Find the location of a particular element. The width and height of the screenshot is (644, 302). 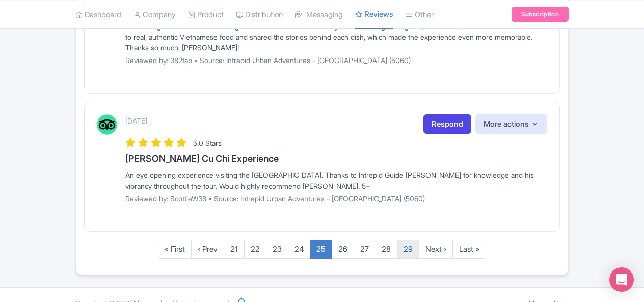

a: 28 is located at coordinates (386, 249).